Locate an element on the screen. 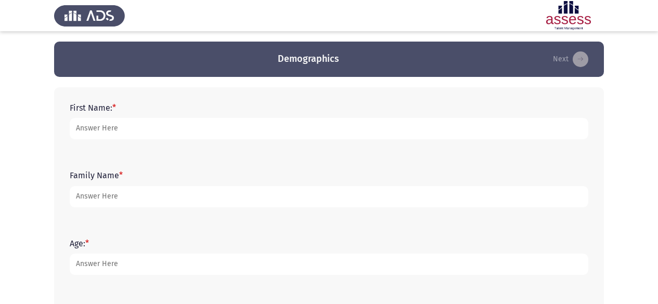 This screenshot has height=304, width=658. button: load next page is located at coordinates (570, 59).